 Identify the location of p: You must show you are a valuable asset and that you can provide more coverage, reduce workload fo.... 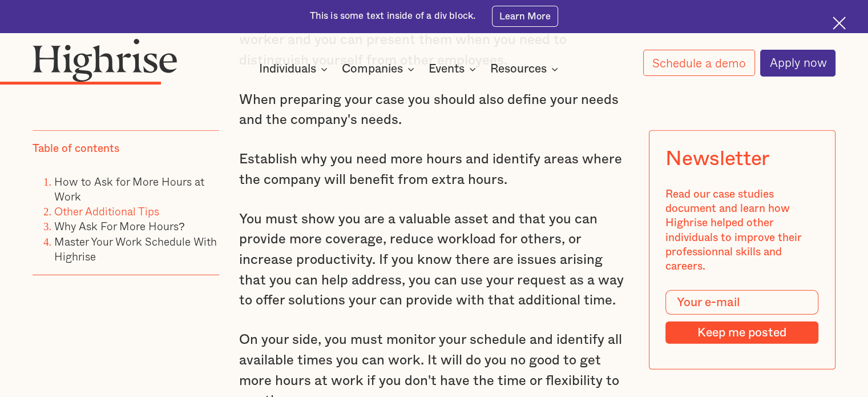
(434, 260).